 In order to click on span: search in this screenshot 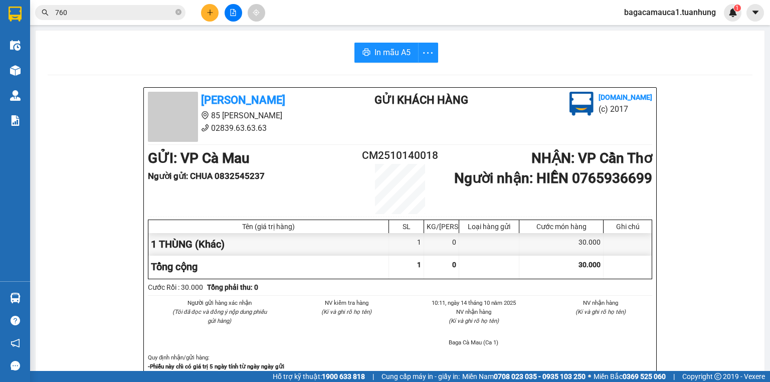, I will do `click(45, 13)`.